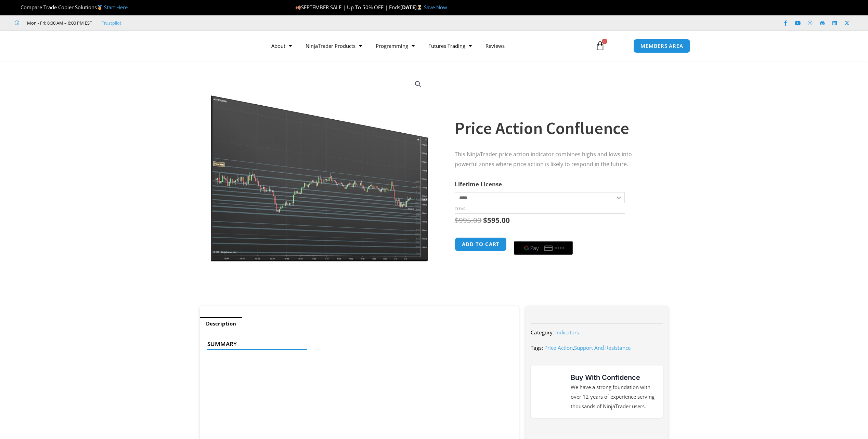 This screenshot has width=868, height=439. I want to click on button: Add to cart, so click(481, 244).